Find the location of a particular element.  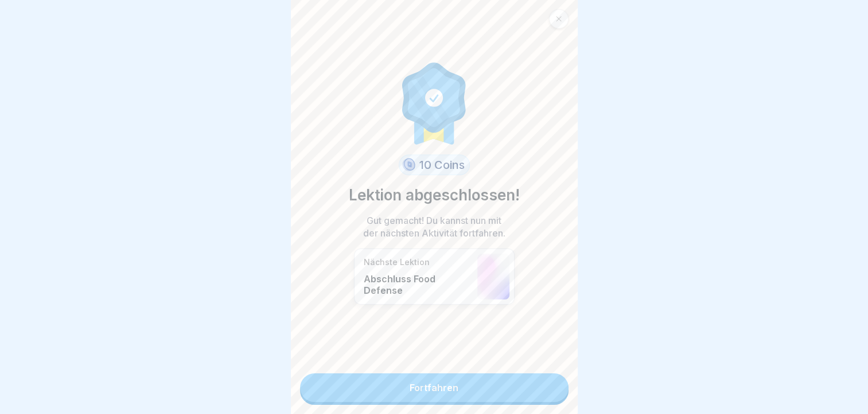

img: completion.svg is located at coordinates (434, 102).